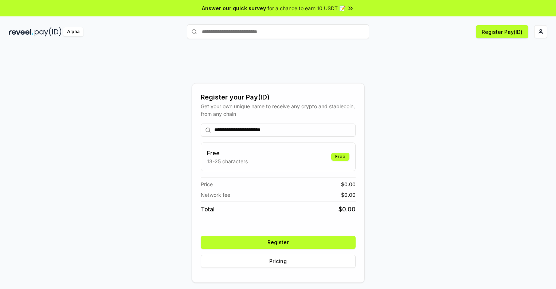  Describe the element at coordinates (278, 243) in the screenshot. I see `button: Register` at that location.